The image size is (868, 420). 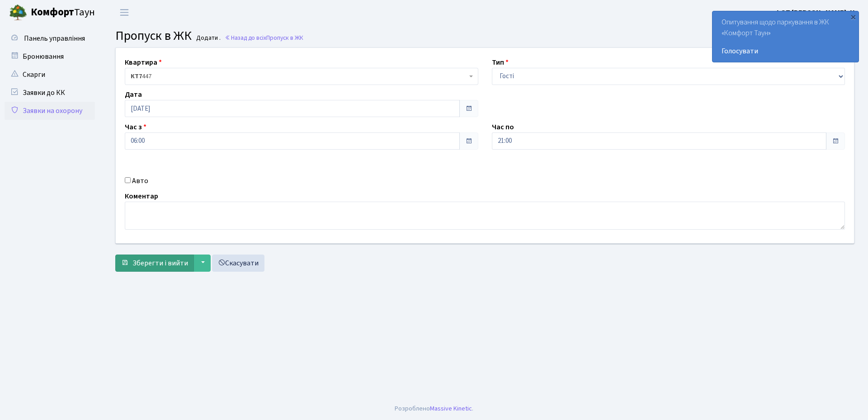 What do you see at coordinates (142, 196) in the screenshot?
I see `label: Коментар` at bounding box center [142, 196].